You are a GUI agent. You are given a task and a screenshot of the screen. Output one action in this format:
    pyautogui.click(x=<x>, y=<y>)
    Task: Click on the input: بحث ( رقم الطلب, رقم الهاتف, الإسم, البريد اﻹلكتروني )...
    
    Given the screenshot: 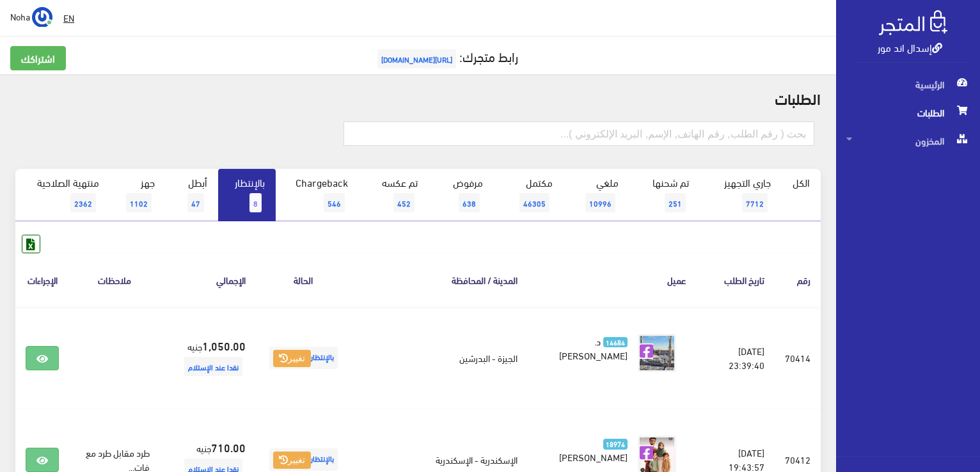 What is the action you would take?
    pyautogui.click(x=579, y=134)
    